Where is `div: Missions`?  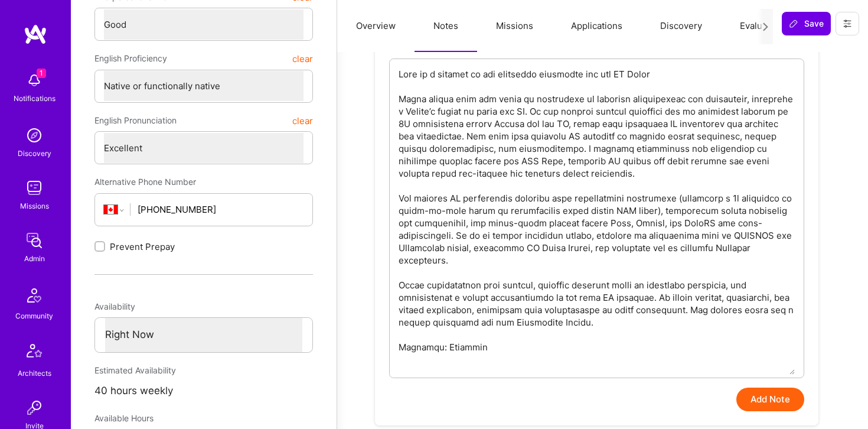
div: Missions is located at coordinates (34, 206).